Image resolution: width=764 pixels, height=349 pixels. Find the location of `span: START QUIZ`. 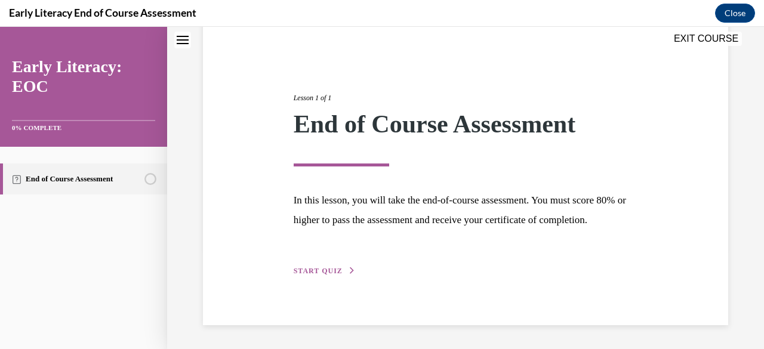

span: START QUIZ is located at coordinates (318, 244).